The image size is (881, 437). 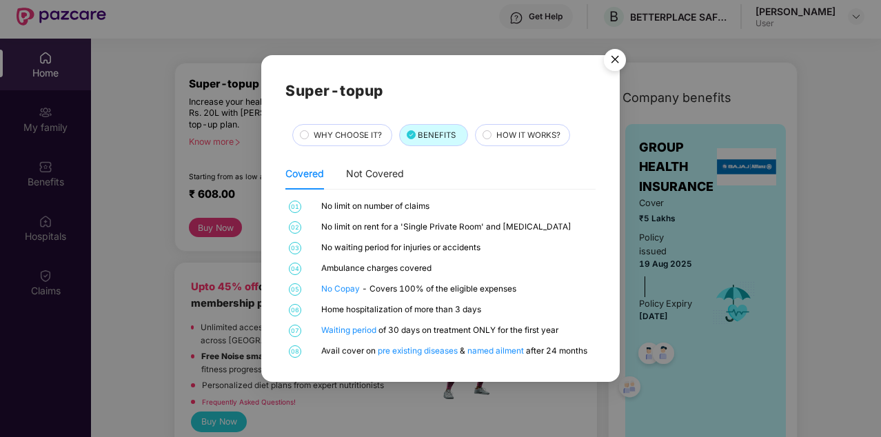 I want to click on h2: Super-topup, so click(x=441, y=90).